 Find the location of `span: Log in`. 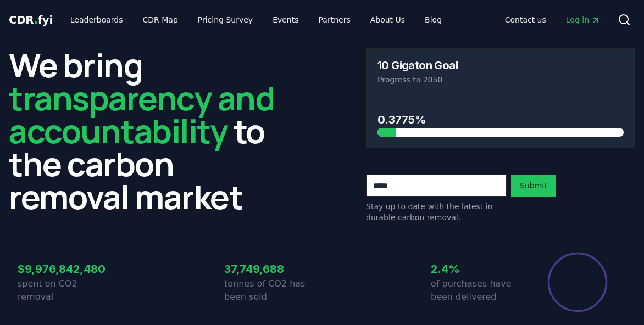

span: Log in is located at coordinates (582, 20).